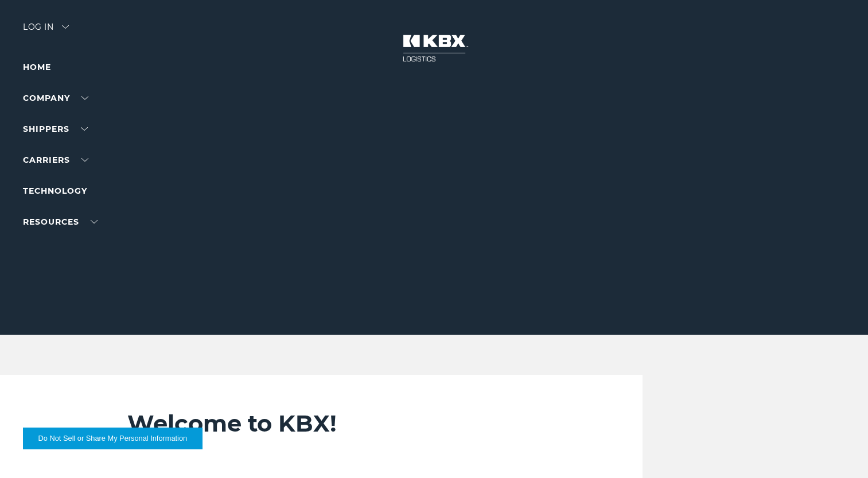 This screenshot has height=478, width=868. What do you see at coordinates (55, 129) in the screenshot?
I see `a: SHIPPERS` at bounding box center [55, 129].